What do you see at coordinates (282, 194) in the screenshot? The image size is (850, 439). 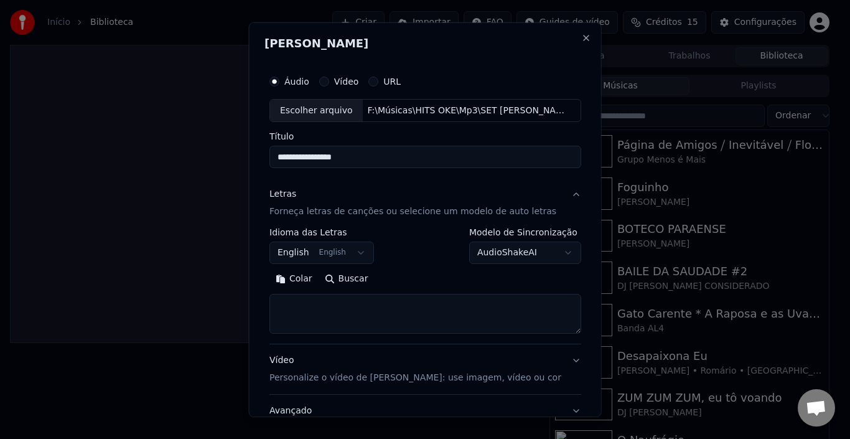 I see `div: Letras` at bounding box center [282, 194].